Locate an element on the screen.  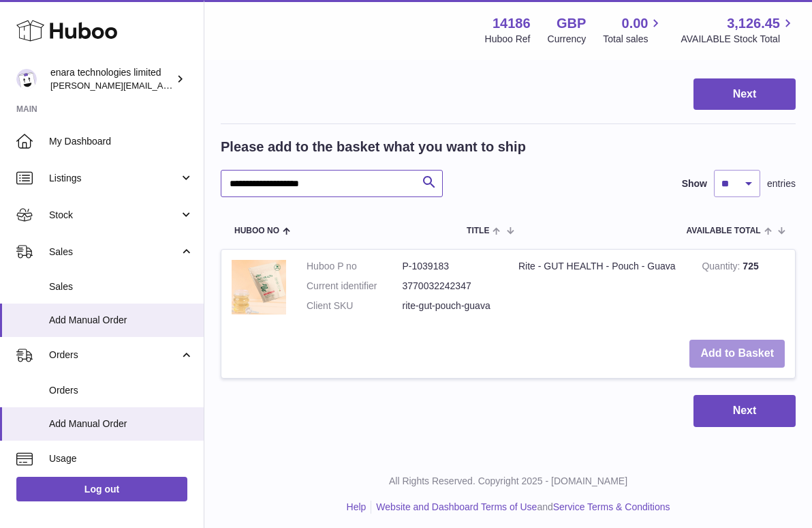
img: Dee@enara.co is located at coordinates (27, 79).